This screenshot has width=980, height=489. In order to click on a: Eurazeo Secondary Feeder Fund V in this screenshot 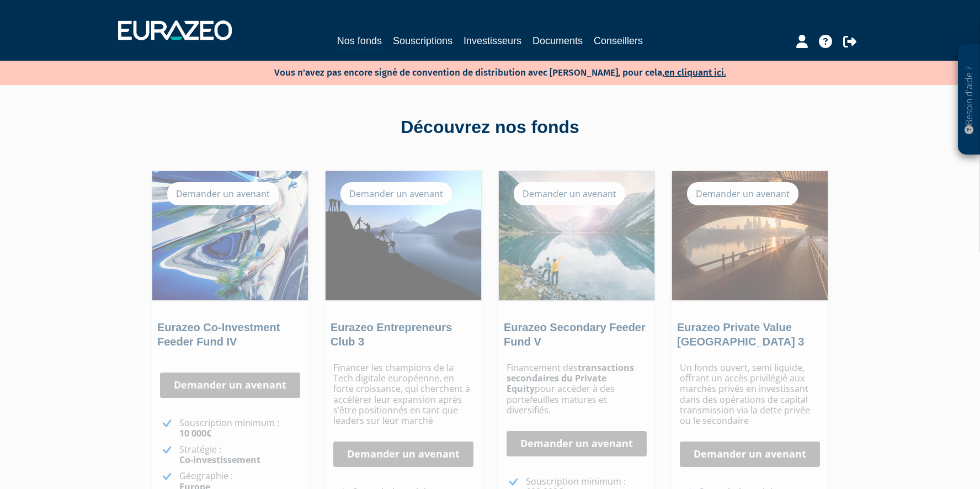, I will do `click(575, 335)`.